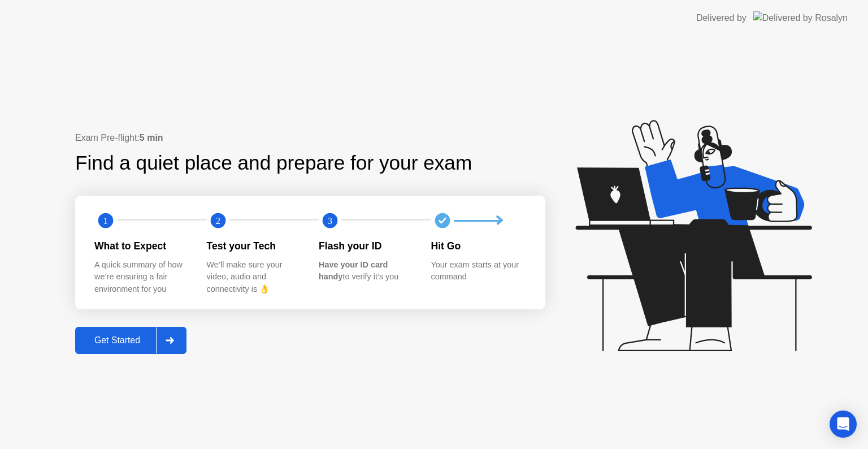 Image resolution: width=868 pixels, height=449 pixels. I want to click on div: Open Intercom Messenger, so click(842, 423).